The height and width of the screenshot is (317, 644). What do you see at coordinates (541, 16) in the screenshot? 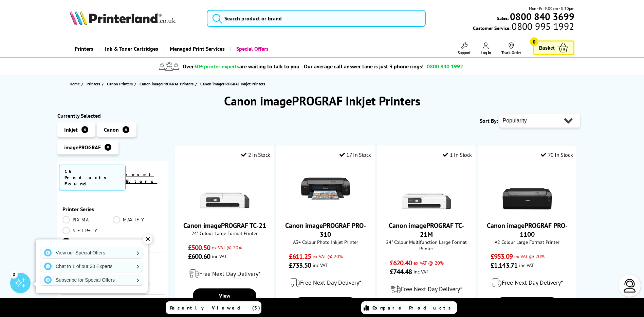
I see `a: 0800 840 3699` at bounding box center [541, 16].